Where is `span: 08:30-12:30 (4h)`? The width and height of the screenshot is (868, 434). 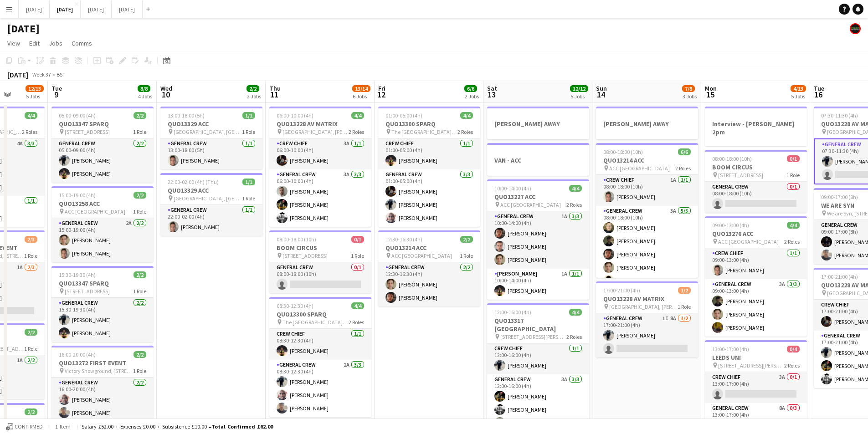
span: 08:30-12:30 (4h) is located at coordinates (294, 306).